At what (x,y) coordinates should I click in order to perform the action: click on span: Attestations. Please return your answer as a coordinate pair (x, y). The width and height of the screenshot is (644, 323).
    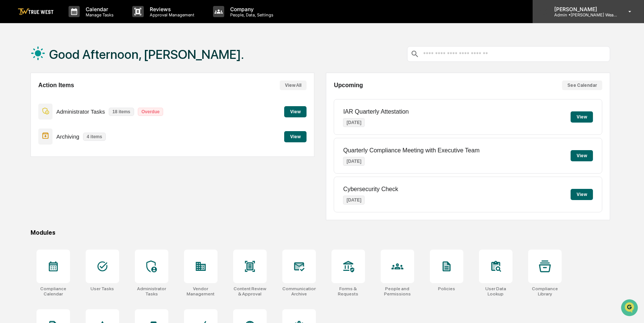
    Looking at the image, I should click on (77, 97).